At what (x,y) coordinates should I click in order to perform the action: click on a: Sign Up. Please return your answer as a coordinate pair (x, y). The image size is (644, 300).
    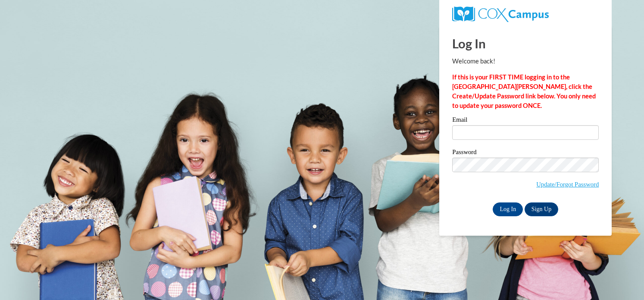
    Looking at the image, I should click on (542, 209).